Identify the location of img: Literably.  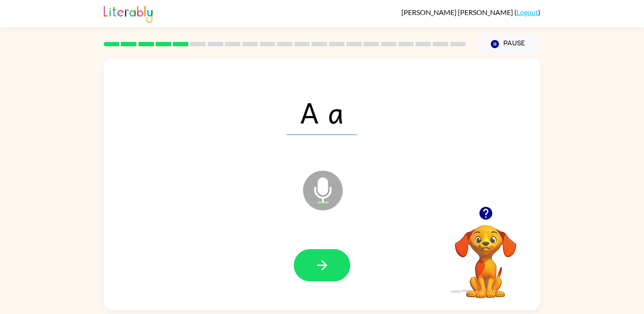
(128, 13).